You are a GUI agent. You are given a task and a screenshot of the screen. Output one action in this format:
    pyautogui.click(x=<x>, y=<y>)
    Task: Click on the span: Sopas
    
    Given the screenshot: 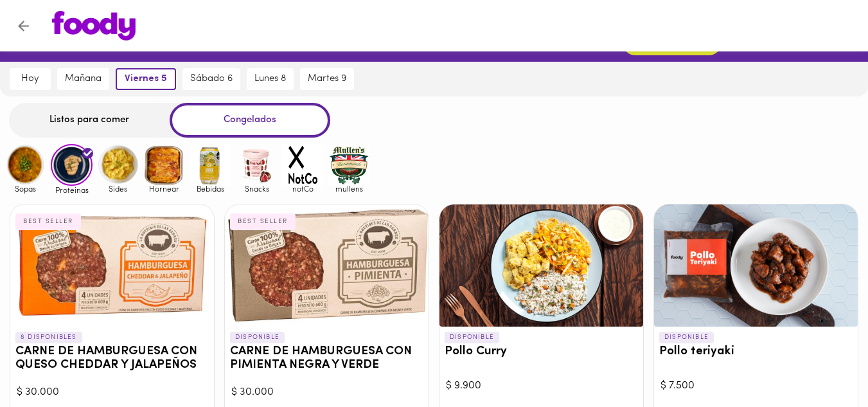 What is the action you would take?
    pyautogui.click(x=25, y=188)
    